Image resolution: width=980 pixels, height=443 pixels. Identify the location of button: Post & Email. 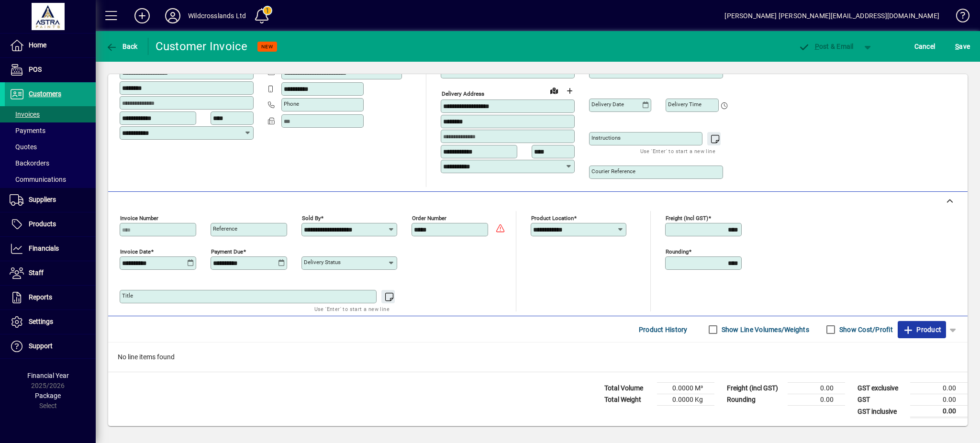
(826, 47).